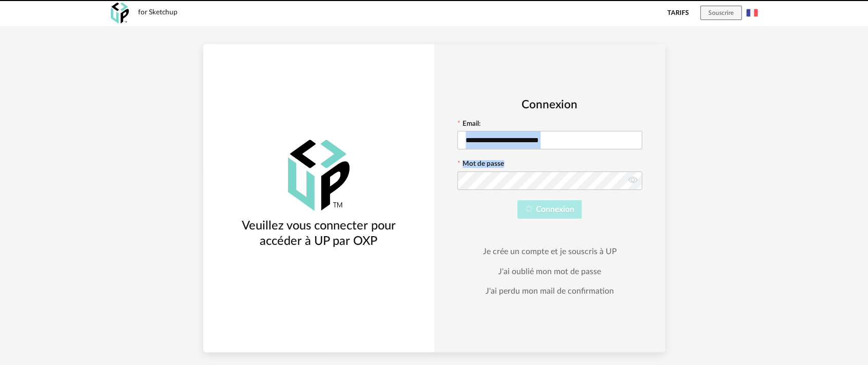  Describe the element at coordinates (721, 13) in the screenshot. I see `span: Souscrire` at that location.